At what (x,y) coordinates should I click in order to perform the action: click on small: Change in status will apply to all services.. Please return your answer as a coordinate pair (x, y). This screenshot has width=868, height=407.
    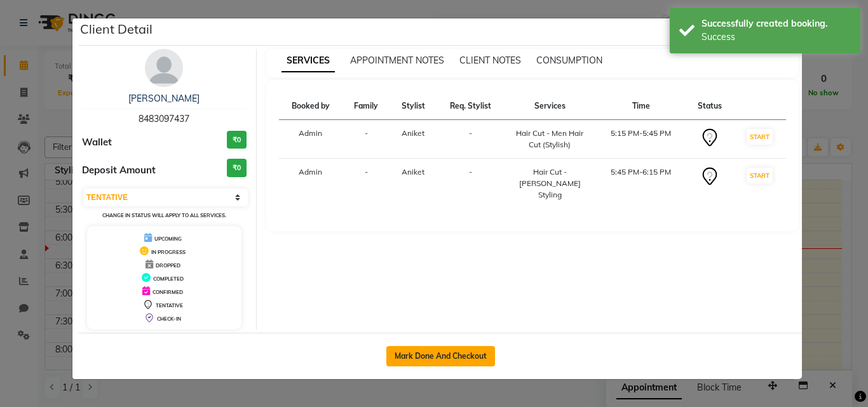
    Looking at the image, I should click on (164, 215).